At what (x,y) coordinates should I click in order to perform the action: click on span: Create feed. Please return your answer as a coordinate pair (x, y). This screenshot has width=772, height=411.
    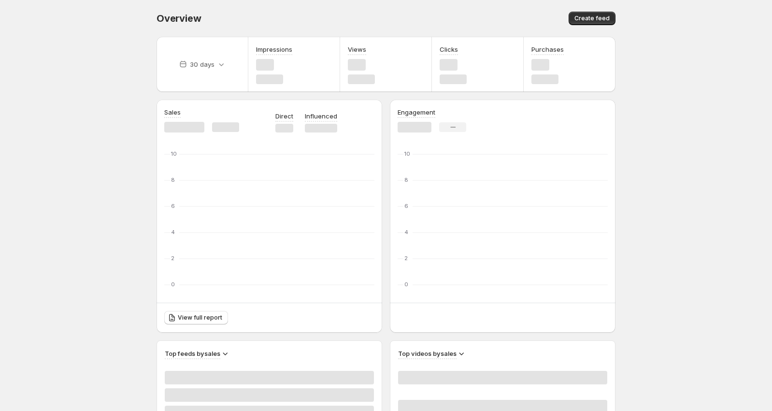
    Looking at the image, I should click on (592, 18).